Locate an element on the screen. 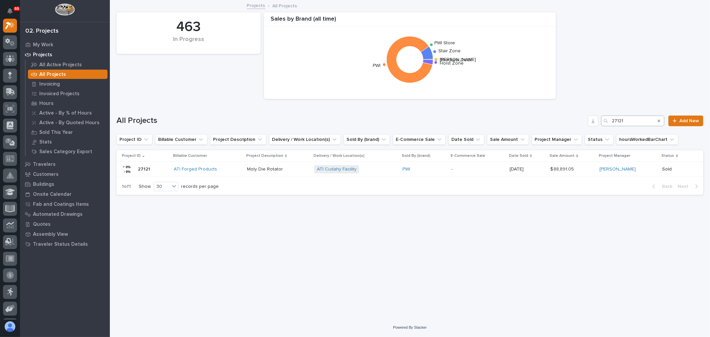  button: Project ID is located at coordinates (134, 139).